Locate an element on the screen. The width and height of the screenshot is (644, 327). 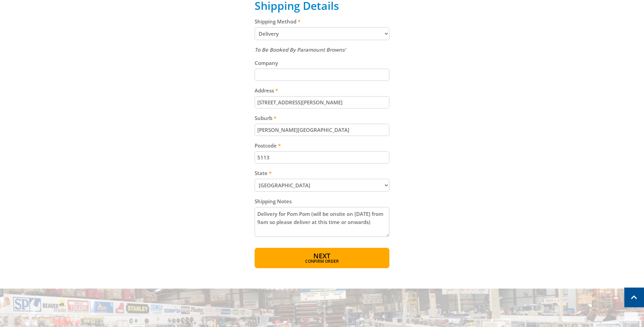
label: Postcode is located at coordinates (322, 145).